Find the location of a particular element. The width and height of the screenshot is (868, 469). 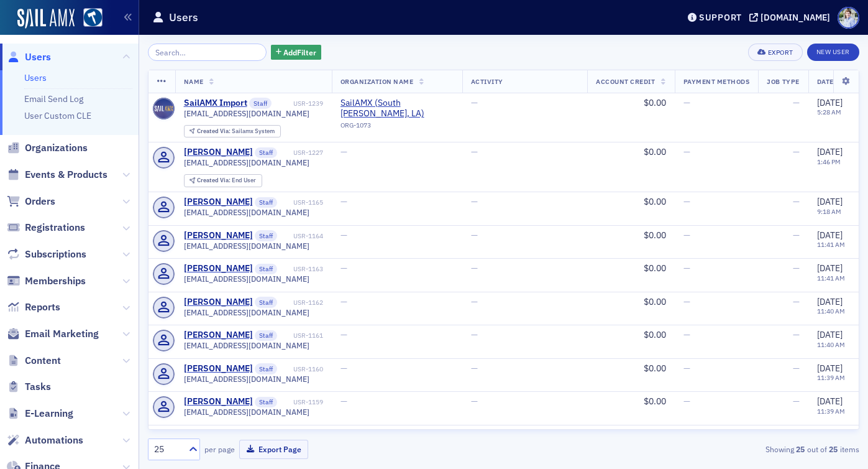

span: Tasks is located at coordinates (38, 387).